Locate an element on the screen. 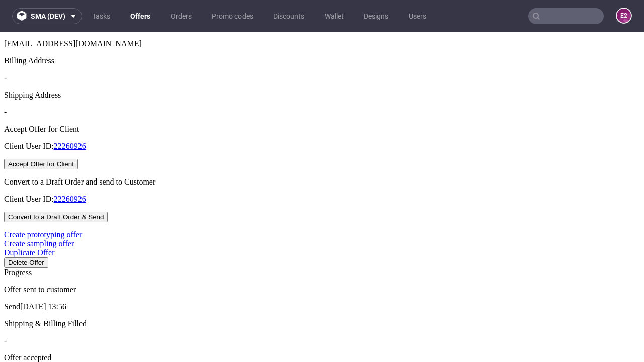 This screenshot has height=362, width=644. div: Accept Offer for Client is located at coordinates (322, 97).